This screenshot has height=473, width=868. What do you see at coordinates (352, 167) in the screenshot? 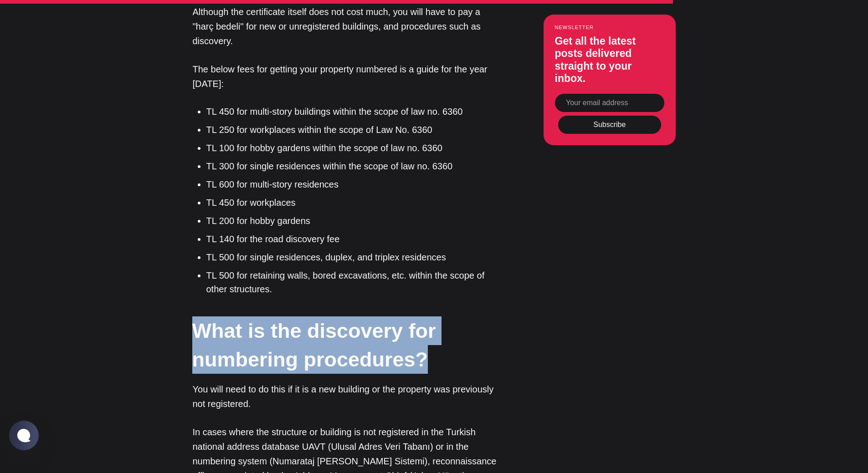
I see `li: TL 300 for single residences within the scope of law no. 6360` at bounding box center [352, 167].